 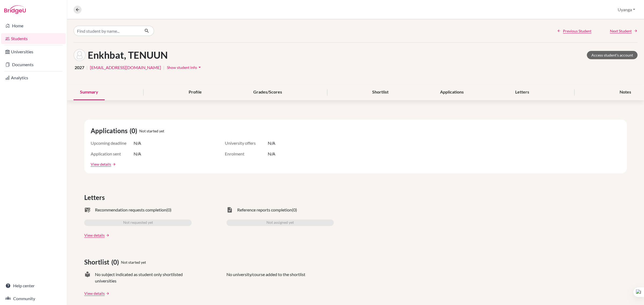 I want to click on span: Reference reports completion, so click(x=265, y=210).